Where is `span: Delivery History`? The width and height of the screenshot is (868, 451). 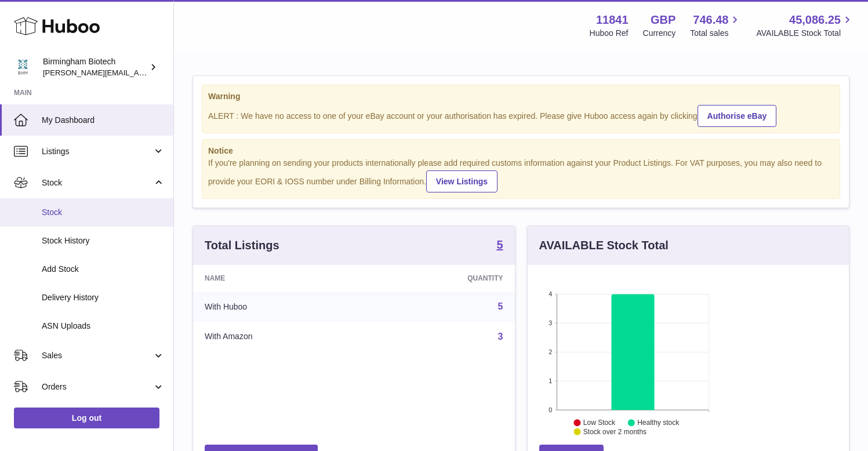
span: Delivery History is located at coordinates (103, 297).